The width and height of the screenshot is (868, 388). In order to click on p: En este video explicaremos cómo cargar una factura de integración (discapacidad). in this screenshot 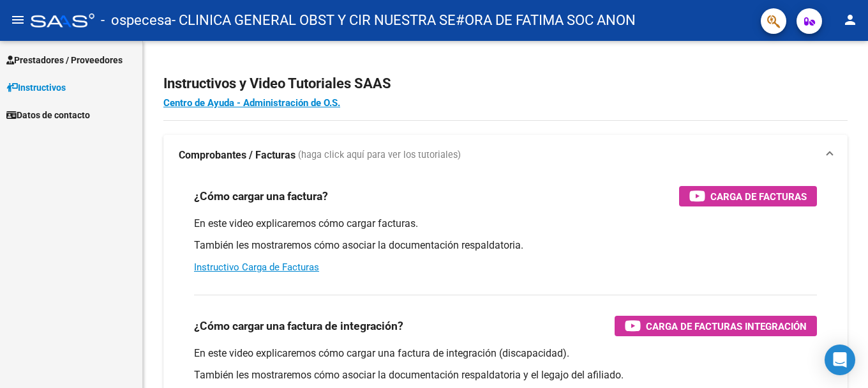, I will do `click(506, 353)`.